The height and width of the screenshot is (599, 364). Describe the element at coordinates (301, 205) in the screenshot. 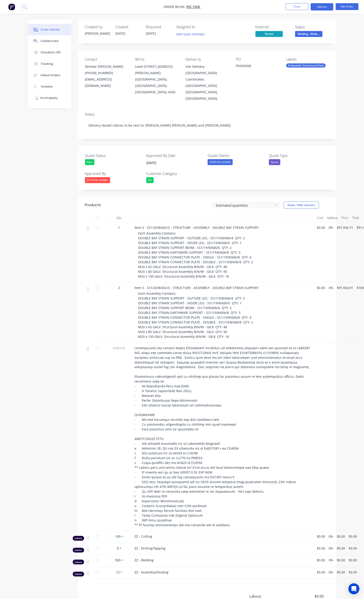

I see `button: Show / Hide columns` at that location.